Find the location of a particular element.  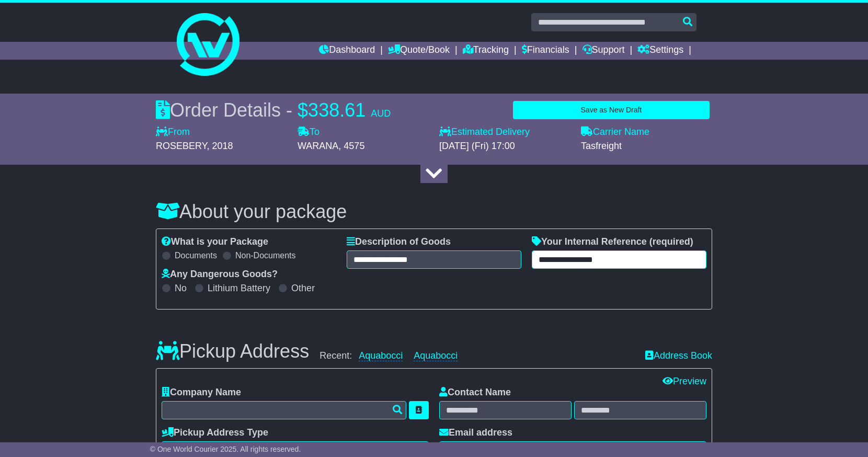

a: Address Book is located at coordinates (679, 356).